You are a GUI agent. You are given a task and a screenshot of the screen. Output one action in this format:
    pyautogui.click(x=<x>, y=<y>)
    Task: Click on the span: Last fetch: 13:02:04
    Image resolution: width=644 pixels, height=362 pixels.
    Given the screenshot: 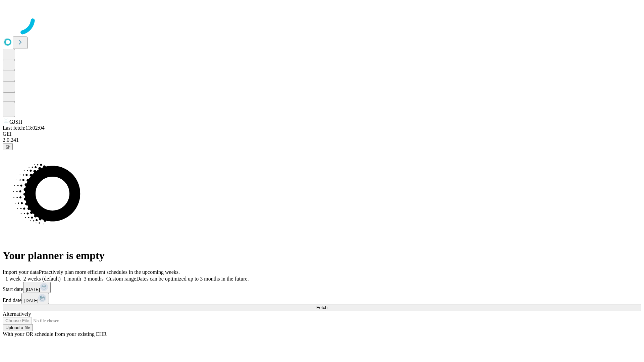 What is the action you would take?
    pyautogui.click(x=23, y=128)
    